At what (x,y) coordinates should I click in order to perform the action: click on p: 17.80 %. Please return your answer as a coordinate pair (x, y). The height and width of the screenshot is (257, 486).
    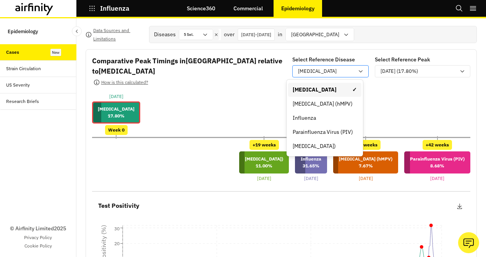
    Looking at the image, I should click on (116, 116).